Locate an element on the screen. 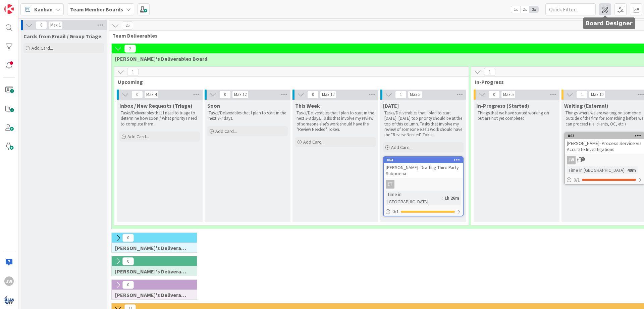 The image size is (644, 309). input: Quick Filter... is located at coordinates (571, 10).